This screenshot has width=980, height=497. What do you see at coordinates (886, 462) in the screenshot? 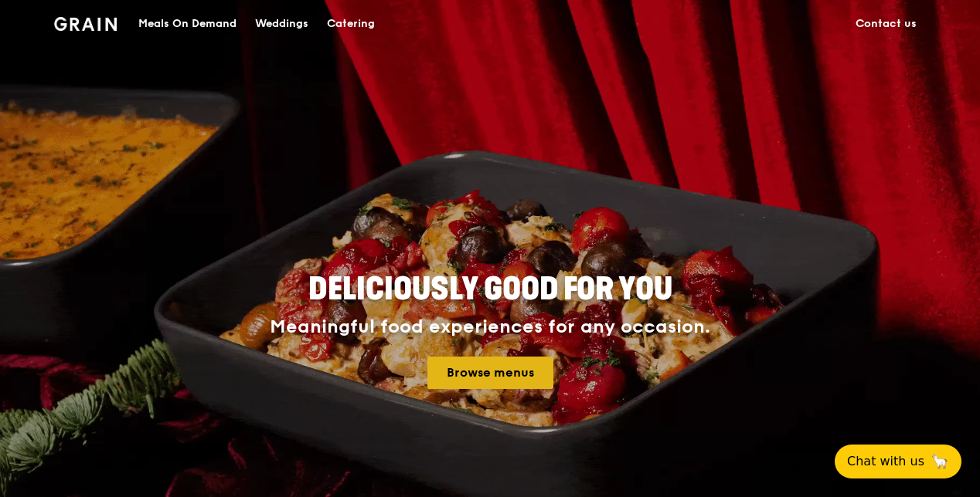
I see `span: Chat with us` at bounding box center [886, 462].